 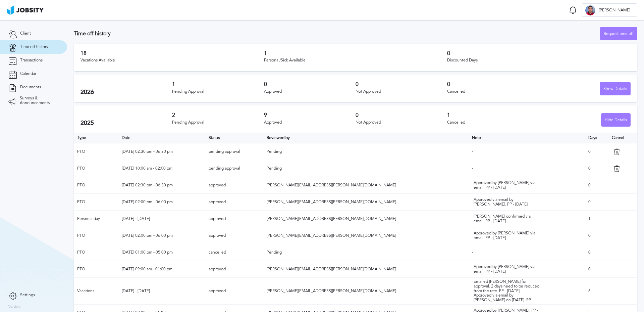 I want to click on h3: Time off history, so click(x=337, y=34).